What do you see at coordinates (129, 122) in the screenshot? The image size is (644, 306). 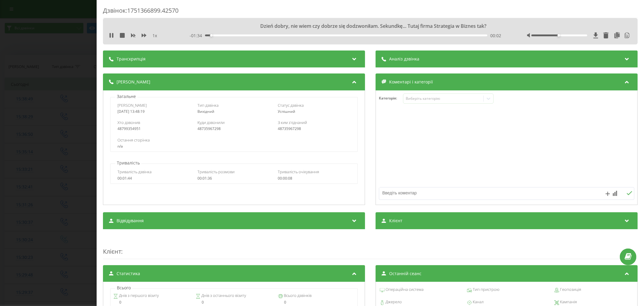 I see `span: Хто дзвонив` at bounding box center [129, 122].